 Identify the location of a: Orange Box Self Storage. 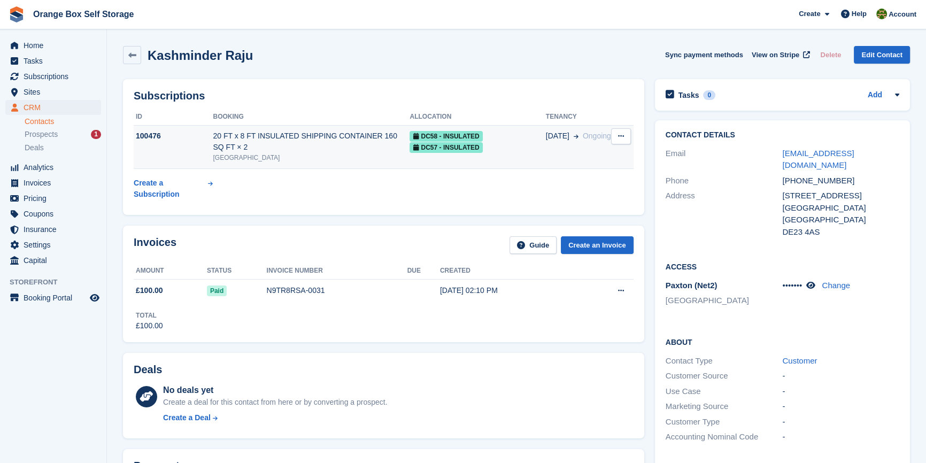
(83, 14).